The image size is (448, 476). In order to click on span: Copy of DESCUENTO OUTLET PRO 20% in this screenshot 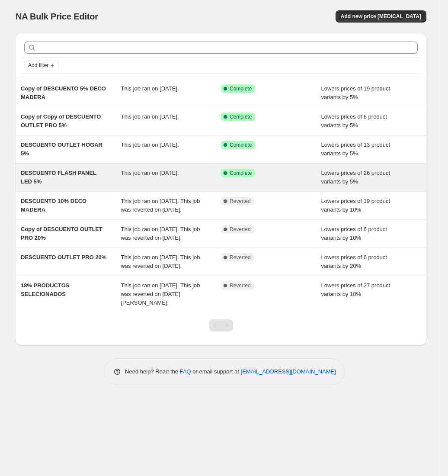, I will do `click(61, 233)`.